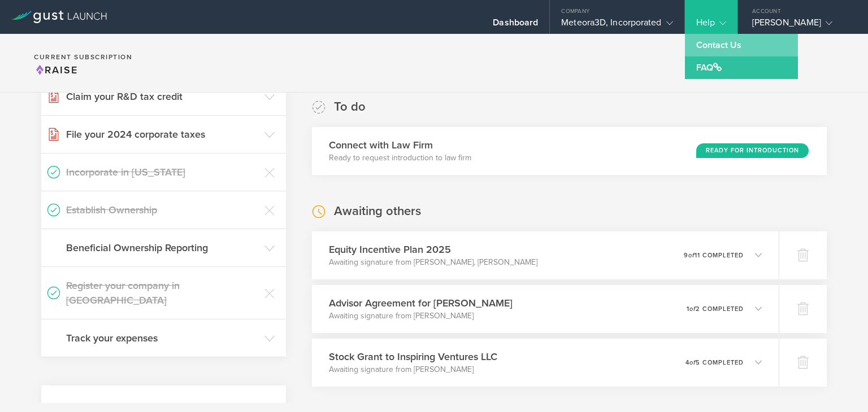 The width and height of the screenshot is (868, 412). What do you see at coordinates (162, 96) in the screenshot?
I see `h3: Claim your R&D tax credit` at bounding box center [162, 96].